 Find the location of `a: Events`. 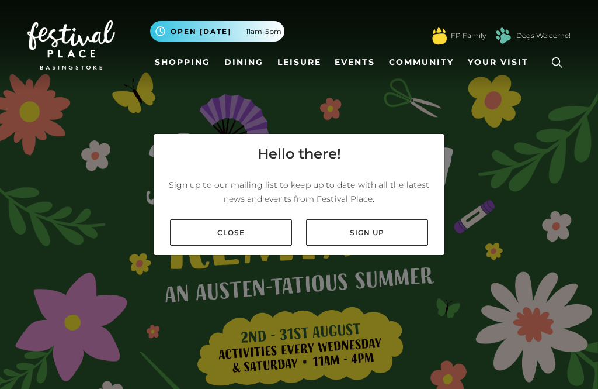

a: Events is located at coordinates (355, 62).